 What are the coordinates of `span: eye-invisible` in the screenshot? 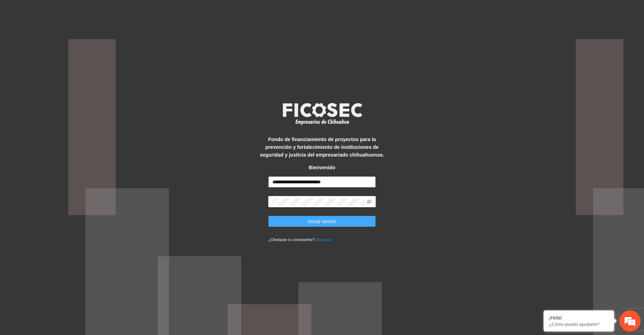 It's located at (369, 202).